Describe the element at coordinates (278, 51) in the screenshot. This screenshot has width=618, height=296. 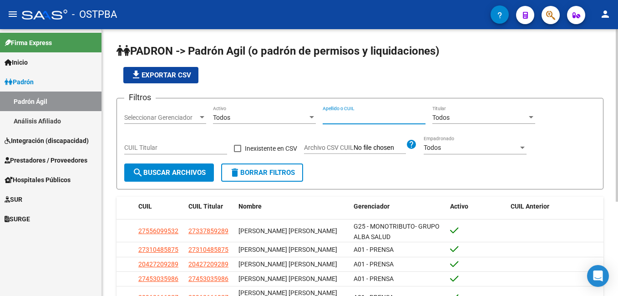
I see `span: PADRON -> Padrón Agil (o padrón de permisos y liquidaciones)` at that location.